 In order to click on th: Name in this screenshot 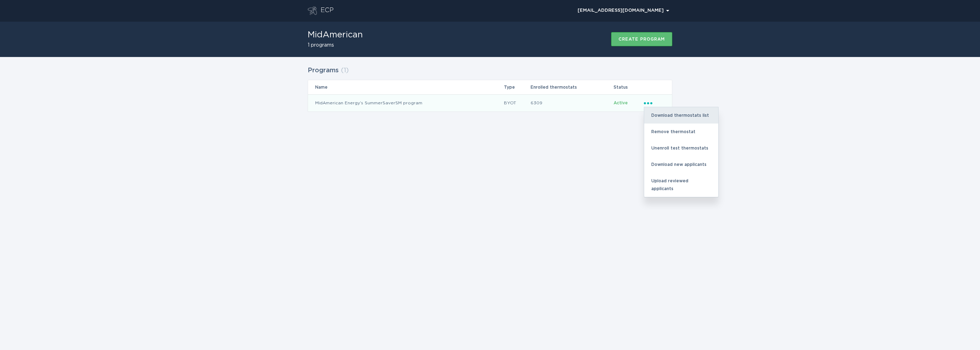, I will do `click(405, 88)`.